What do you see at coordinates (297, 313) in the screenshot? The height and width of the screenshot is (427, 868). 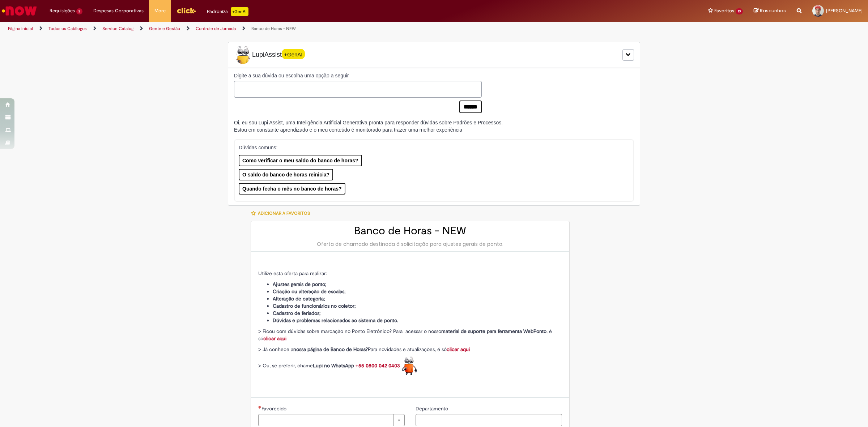 I see `strong: Cadastro de feriados;` at bounding box center [297, 313].